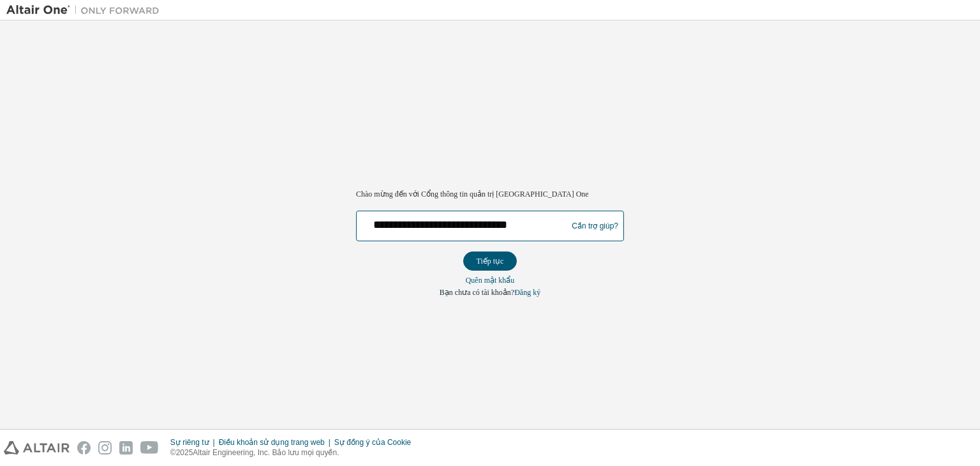 This screenshot has width=980, height=466. I want to click on font: Sự riêng tư, so click(190, 443).